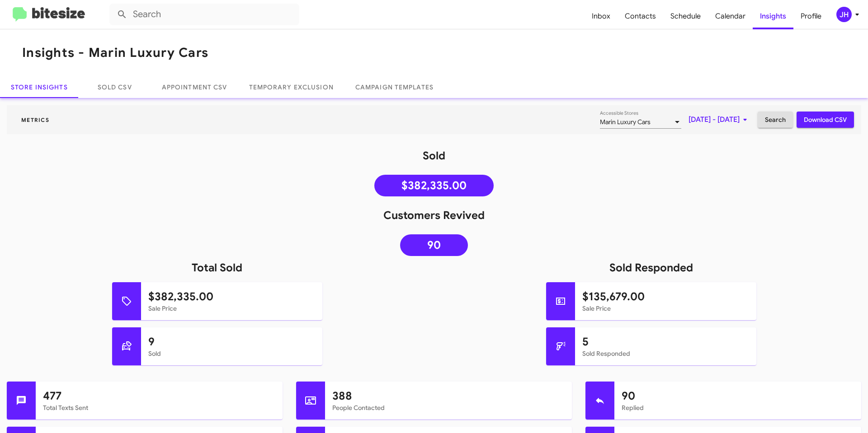  Describe the element at coordinates (844, 14) in the screenshot. I see `button: JH` at that location.